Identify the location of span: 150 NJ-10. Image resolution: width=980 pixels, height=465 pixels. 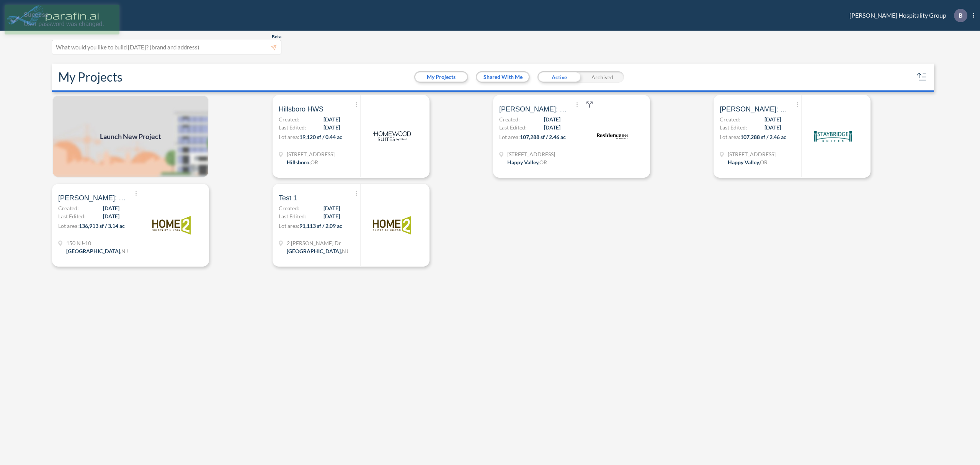
(97, 243).